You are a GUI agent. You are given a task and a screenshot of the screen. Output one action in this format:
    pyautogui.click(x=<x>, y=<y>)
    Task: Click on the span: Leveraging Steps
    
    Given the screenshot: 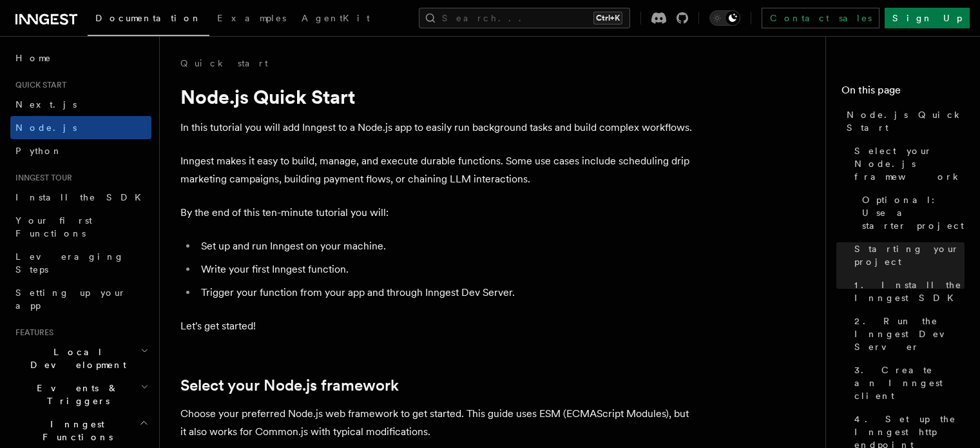 What is the action you would take?
    pyautogui.click(x=70, y=262)
    